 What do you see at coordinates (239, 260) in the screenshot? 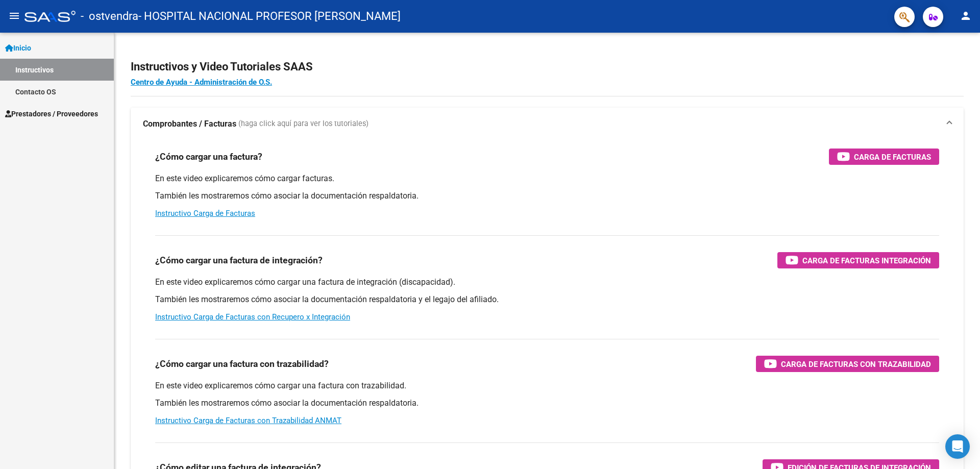
I see `h3: ¿Cómo cargar una factura de integración?` at bounding box center [239, 260].